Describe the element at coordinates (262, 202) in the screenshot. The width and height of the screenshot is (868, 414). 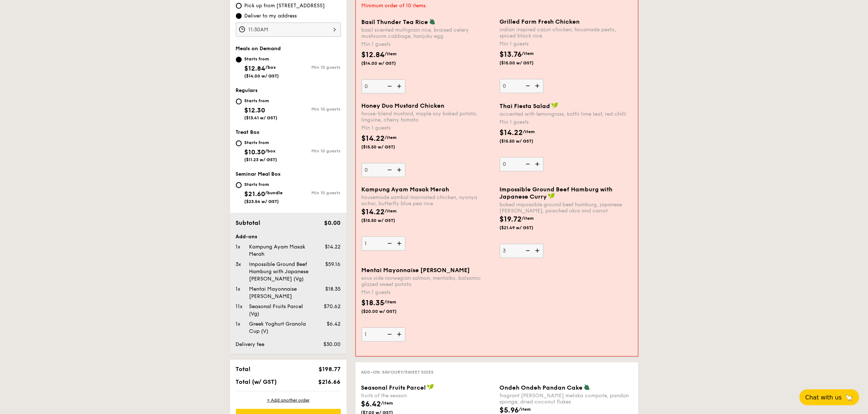
I see `span: ($23.54 w/ GST)` at that location.